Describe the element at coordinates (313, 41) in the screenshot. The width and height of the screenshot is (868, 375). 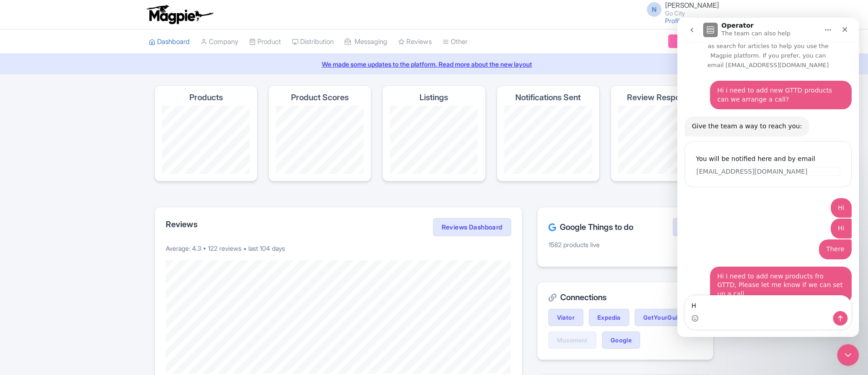
I see `a: Distribution` at that location.